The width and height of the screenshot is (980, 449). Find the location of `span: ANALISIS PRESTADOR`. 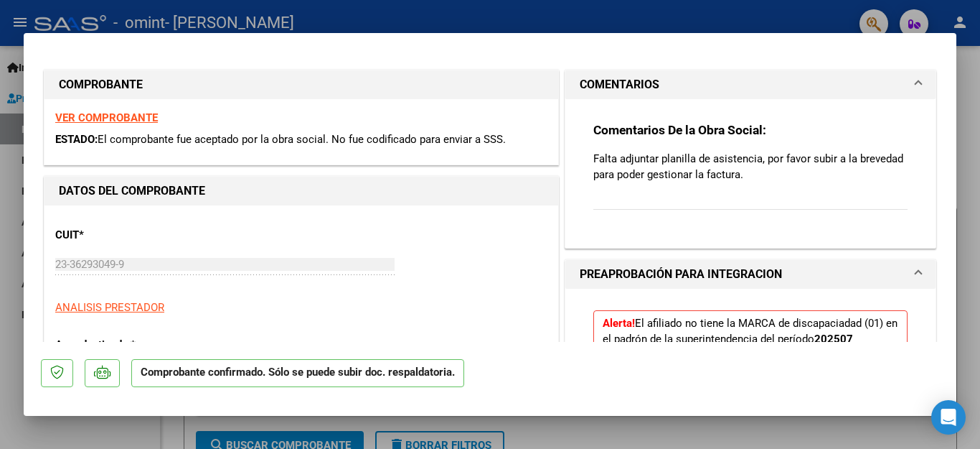

span: ANALISIS PRESTADOR is located at coordinates (110, 307).